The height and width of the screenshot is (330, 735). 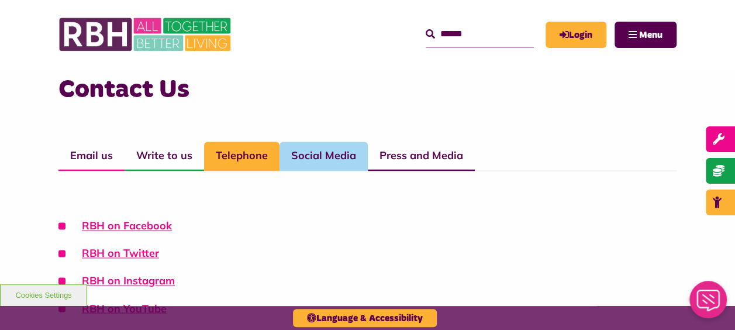 I want to click on span: Menu, so click(x=651, y=35).